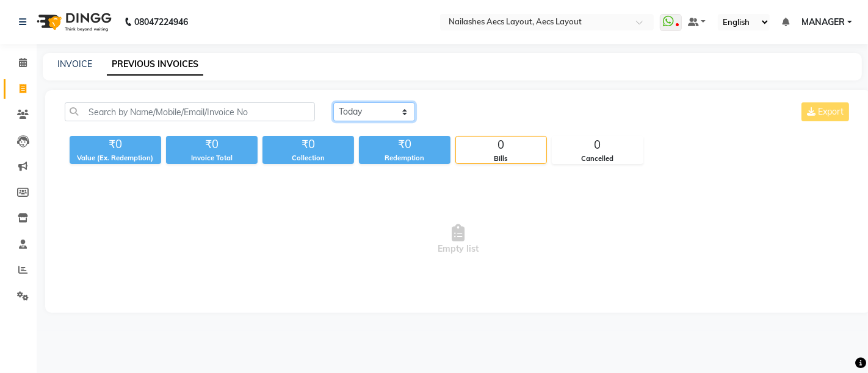 This screenshot has width=868, height=373. What do you see at coordinates (73, 22) in the screenshot?
I see `img: logo` at bounding box center [73, 22].